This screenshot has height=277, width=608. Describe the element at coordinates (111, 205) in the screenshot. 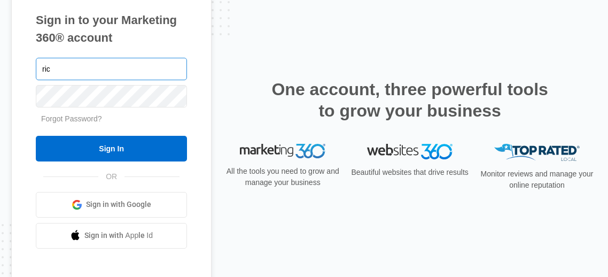

I see `a: Sign in with Google` at that location.